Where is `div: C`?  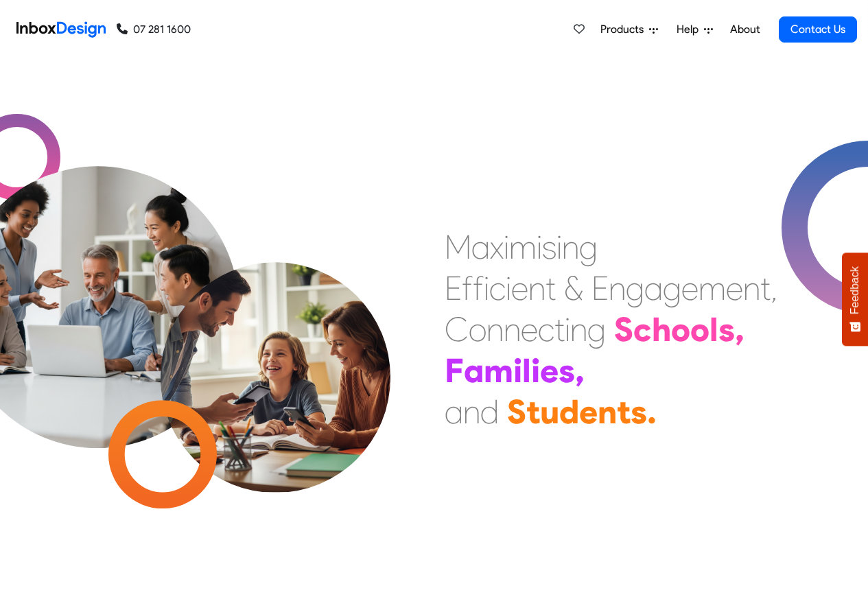 div: C is located at coordinates (456, 329).